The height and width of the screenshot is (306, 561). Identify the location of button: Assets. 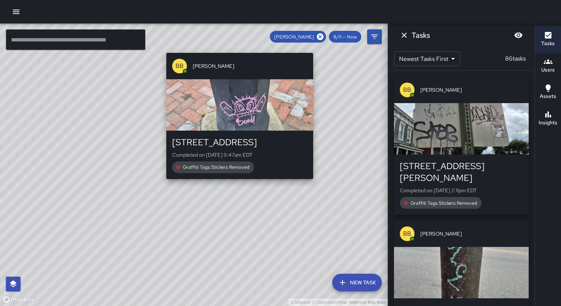
(548, 93).